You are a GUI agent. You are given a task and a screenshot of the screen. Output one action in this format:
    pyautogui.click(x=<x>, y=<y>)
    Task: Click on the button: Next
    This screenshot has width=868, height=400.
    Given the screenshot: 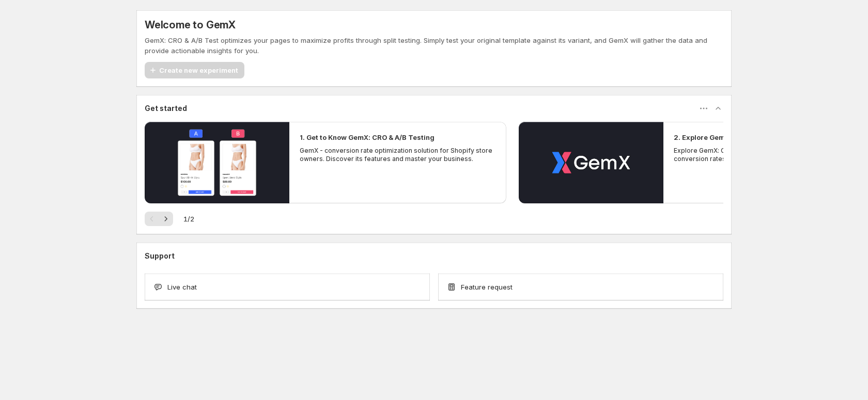 What is the action you would take?
    pyautogui.click(x=166, y=219)
    